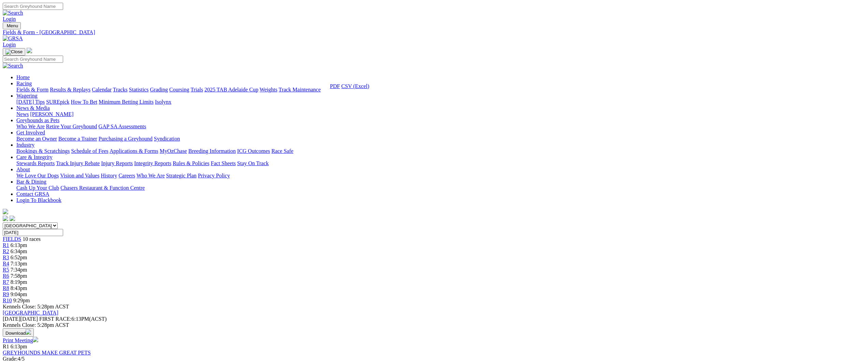  I want to click on img: Search, so click(13, 13).